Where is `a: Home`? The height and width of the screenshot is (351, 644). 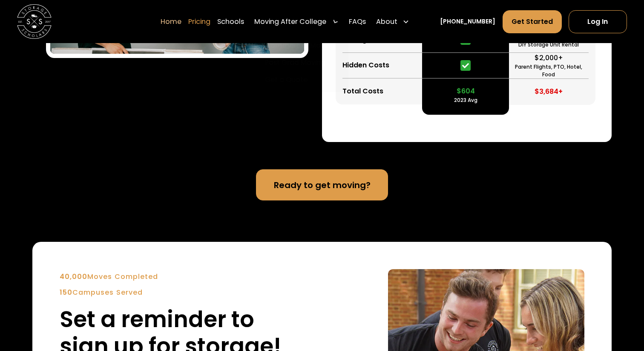 a: Home is located at coordinates (171, 21).